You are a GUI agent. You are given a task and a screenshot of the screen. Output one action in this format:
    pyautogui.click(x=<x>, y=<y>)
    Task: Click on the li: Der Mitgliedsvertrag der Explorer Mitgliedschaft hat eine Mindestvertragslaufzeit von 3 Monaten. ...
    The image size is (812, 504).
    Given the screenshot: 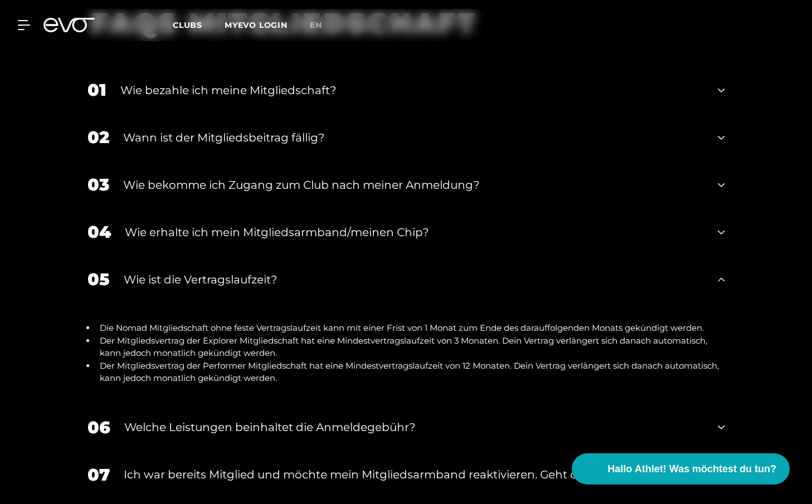 What is the action you would take?
    pyautogui.click(x=410, y=347)
    